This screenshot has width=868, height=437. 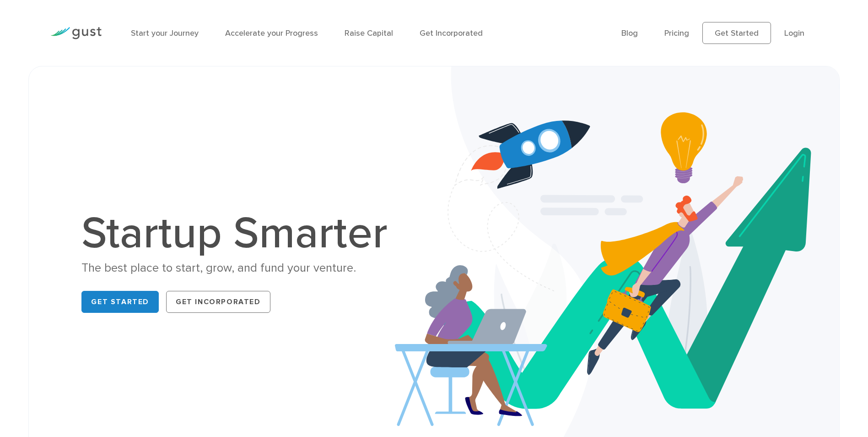 What do you see at coordinates (239, 268) in the screenshot?
I see `div: The best place to start, grow, and fund your venture.` at bounding box center [239, 268].